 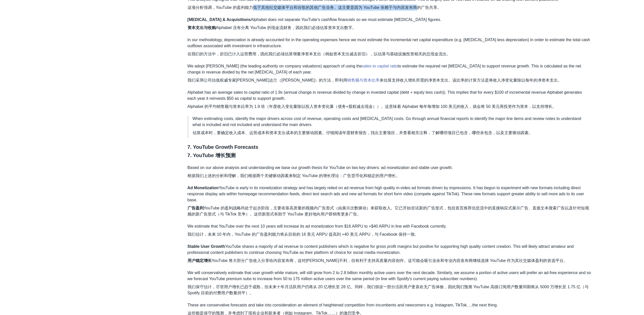 I want to click on a: sales to capital ratio, so click(x=379, y=66).